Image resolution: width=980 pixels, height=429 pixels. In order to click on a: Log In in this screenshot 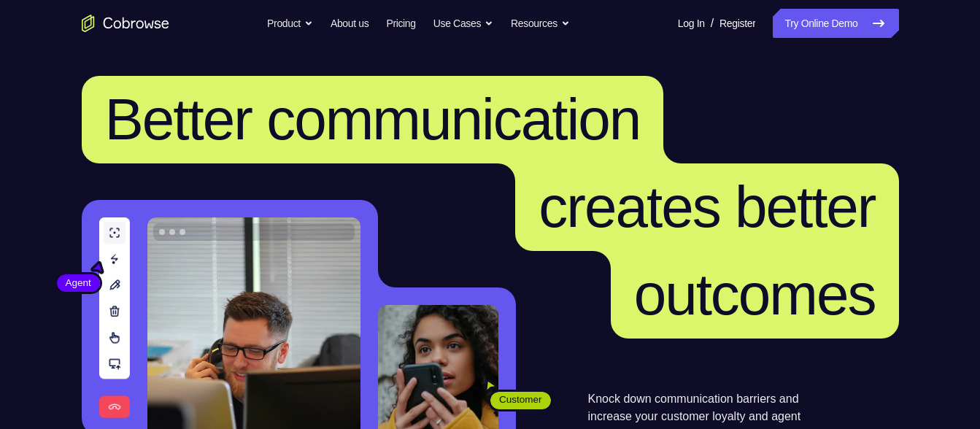, I will do `click(691, 23)`.